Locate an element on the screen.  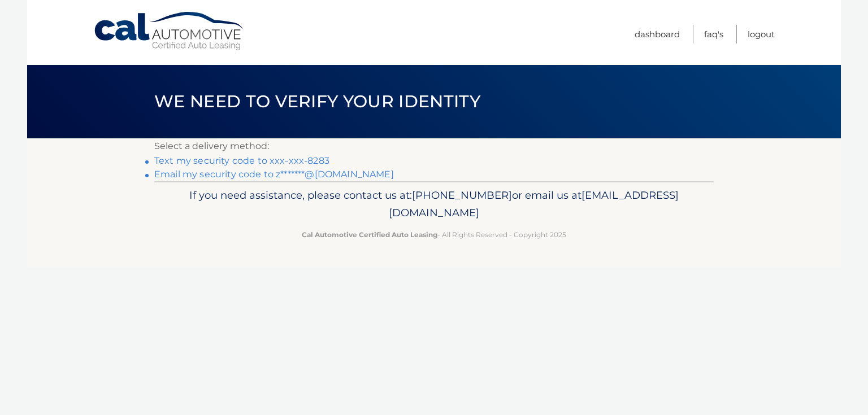
p: If you need assistance, please contact us at: or email us at is located at coordinates (434, 204).